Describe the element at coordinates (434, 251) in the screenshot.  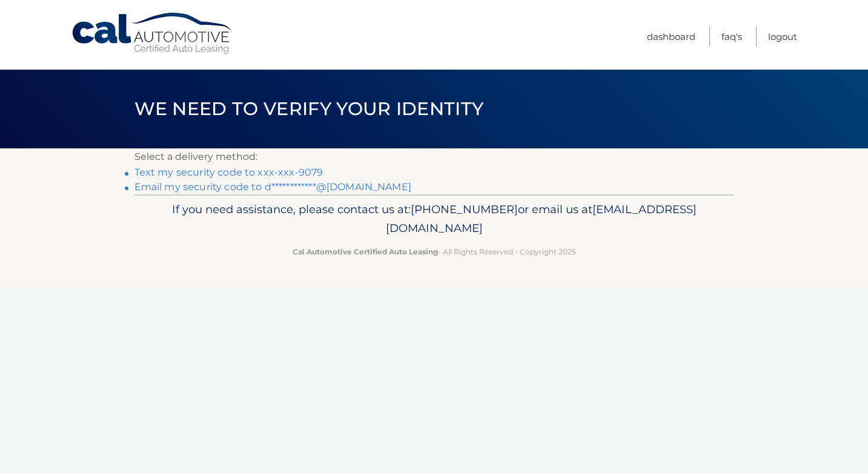
I see `p: - All Rights Reserved - Copyright 2025` at that location.